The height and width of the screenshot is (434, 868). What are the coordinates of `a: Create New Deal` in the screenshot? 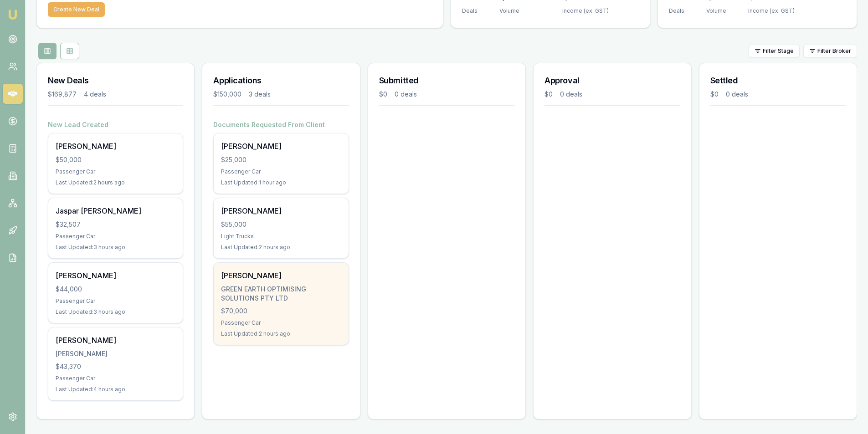 It's located at (76, 10).